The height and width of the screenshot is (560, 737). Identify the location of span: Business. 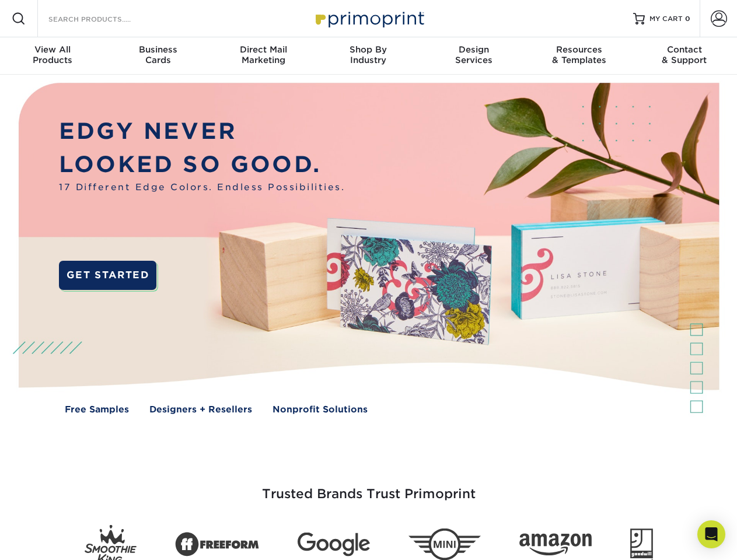
(158, 50).